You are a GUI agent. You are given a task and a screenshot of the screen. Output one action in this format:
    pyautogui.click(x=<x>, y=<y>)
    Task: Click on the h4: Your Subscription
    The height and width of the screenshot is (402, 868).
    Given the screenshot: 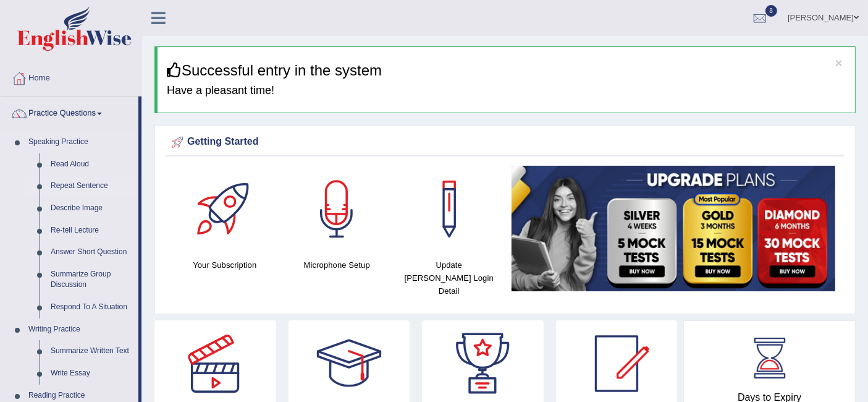 What is the action you would take?
    pyautogui.click(x=225, y=264)
    